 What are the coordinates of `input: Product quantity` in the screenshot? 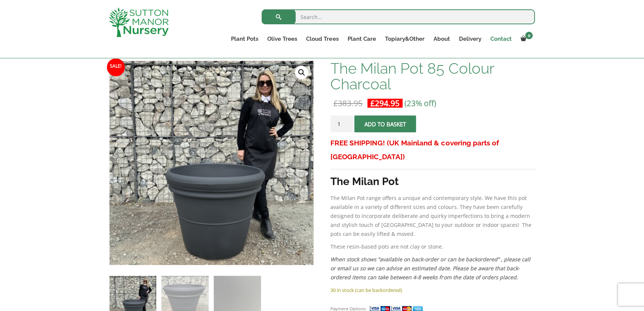 It's located at (341, 124).